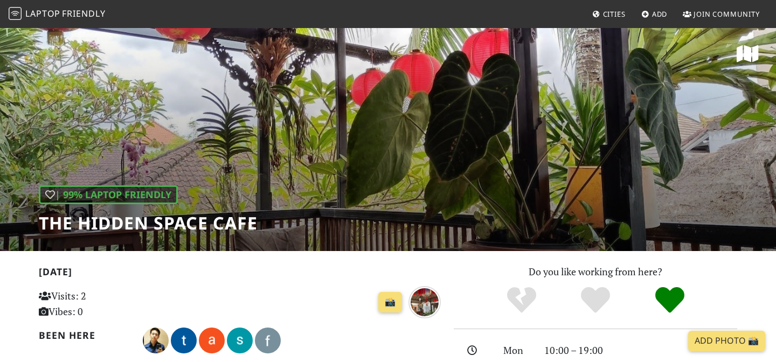  I want to click on span: tommy subandono, so click(185, 340).